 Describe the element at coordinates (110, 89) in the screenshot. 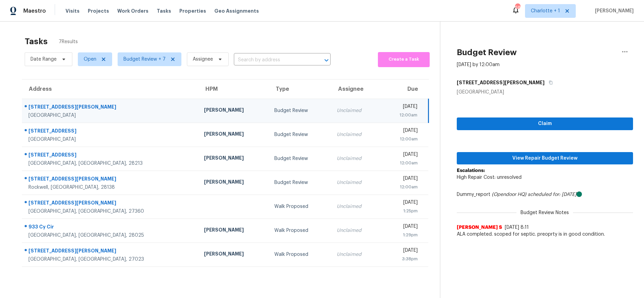

I see `th: Address` at that location.